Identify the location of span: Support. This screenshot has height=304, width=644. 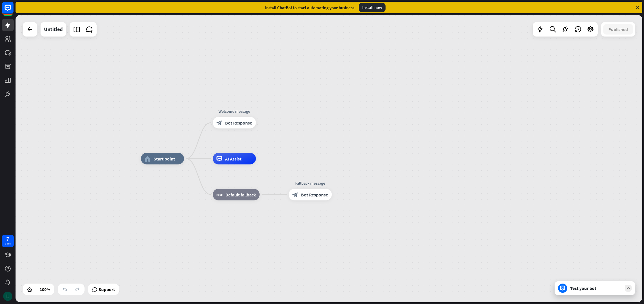
(107, 289).